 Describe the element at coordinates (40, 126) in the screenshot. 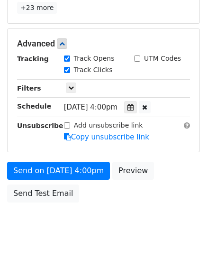

I see `strong: Unsubscribe` at that location.